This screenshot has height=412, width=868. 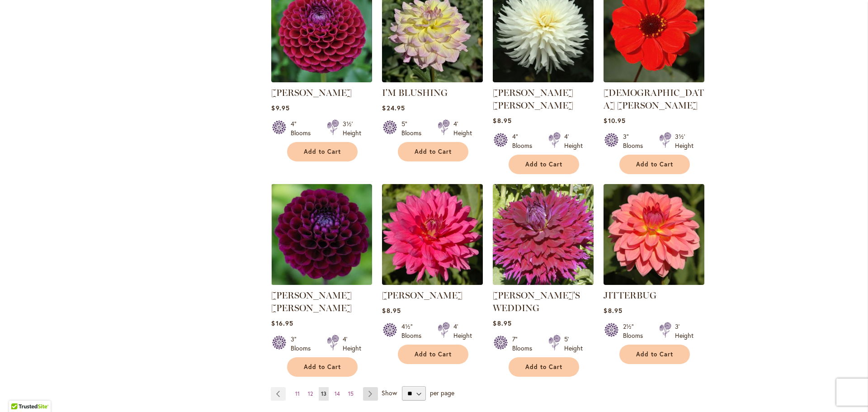 What do you see at coordinates (415, 128) in the screenshot?
I see `div: 5" Blooms` at bounding box center [415, 128].